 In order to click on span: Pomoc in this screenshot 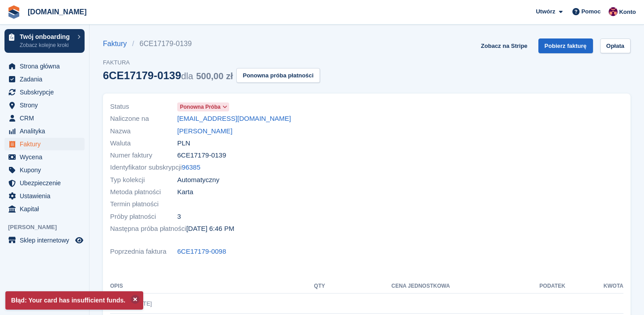, I will do `click(591, 12)`.